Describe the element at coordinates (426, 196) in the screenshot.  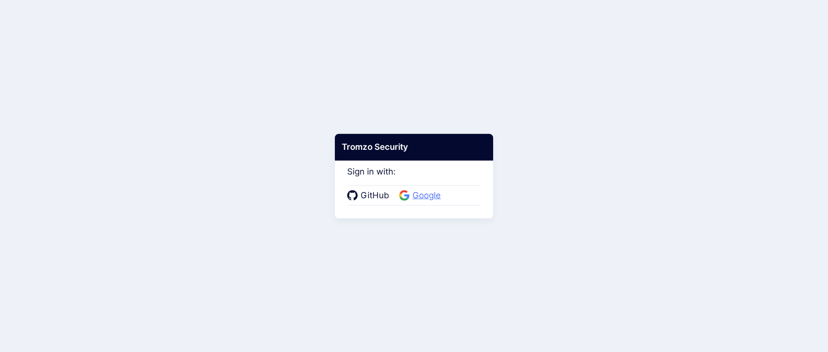
I see `span: Google` at that location.